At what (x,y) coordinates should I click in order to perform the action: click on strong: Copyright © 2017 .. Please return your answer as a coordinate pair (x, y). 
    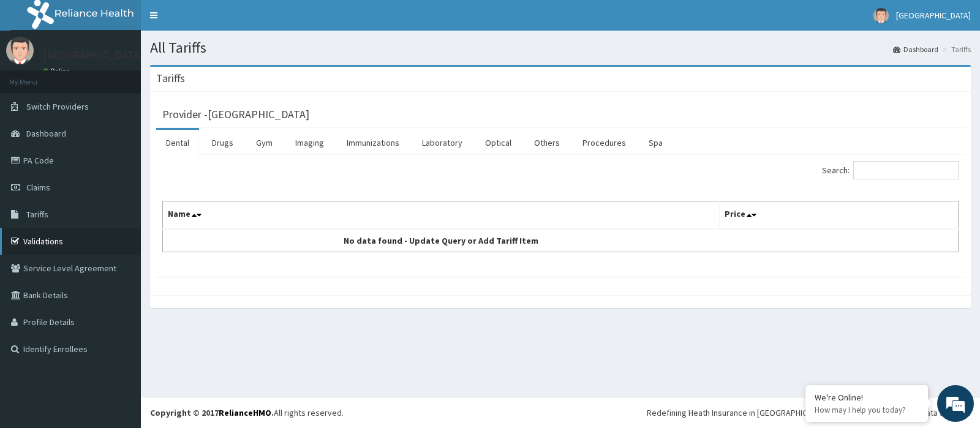
    Looking at the image, I should click on (212, 412).